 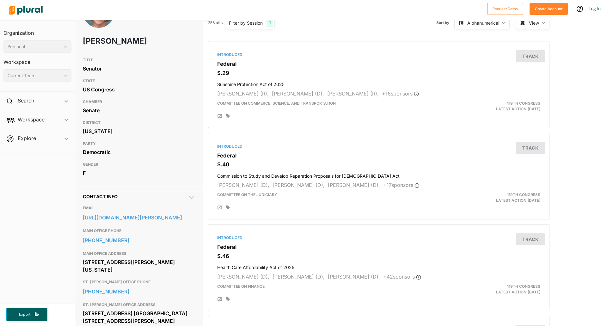 What do you see at coordinates (139, 208) in the screenshot?
I see `h3: EMAIL` at bounding box center [139, 208].